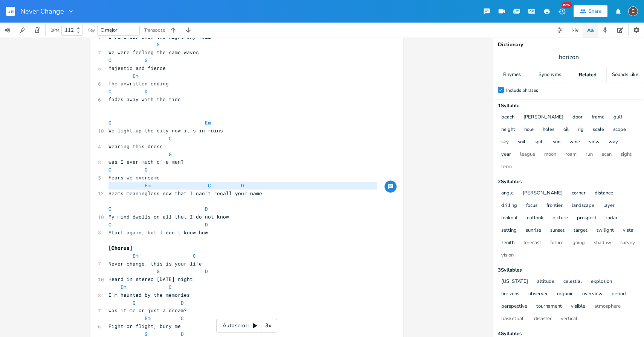  What do you see at coordinates (626, 154) in the screenshot?
I see `button: sight` at bounding box center [626, 154].